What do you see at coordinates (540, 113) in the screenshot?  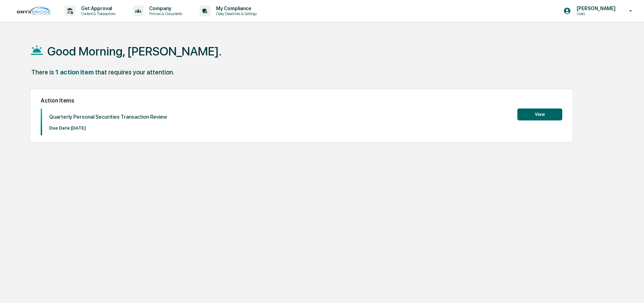 I see `a: View` at bounding box center [540, 113].